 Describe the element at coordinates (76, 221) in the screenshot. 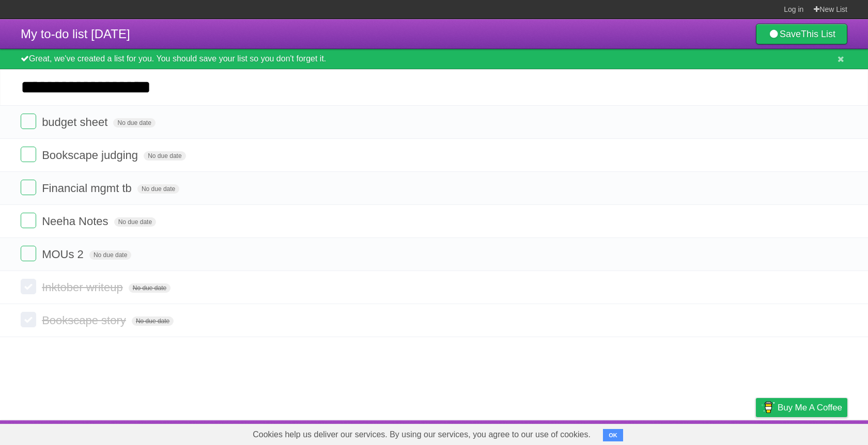

I see `span: Neeha Notes` at that location.